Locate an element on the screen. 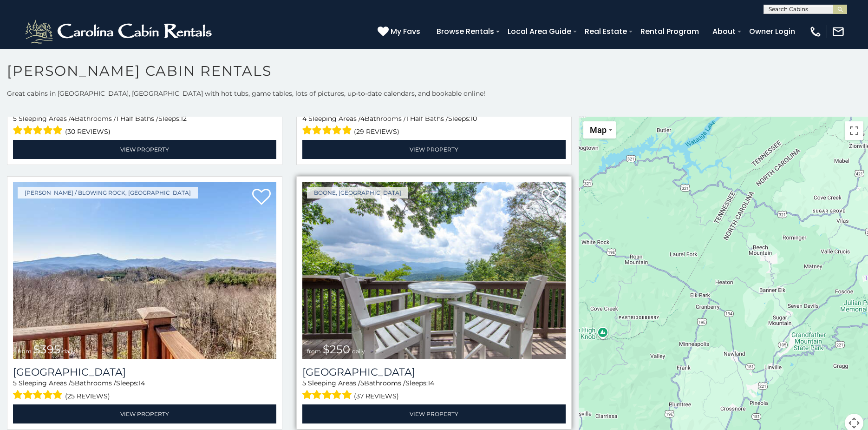 This screenshot has width=868, height=430. img: phone-regular-white.png is located at coordinates (816, 31).